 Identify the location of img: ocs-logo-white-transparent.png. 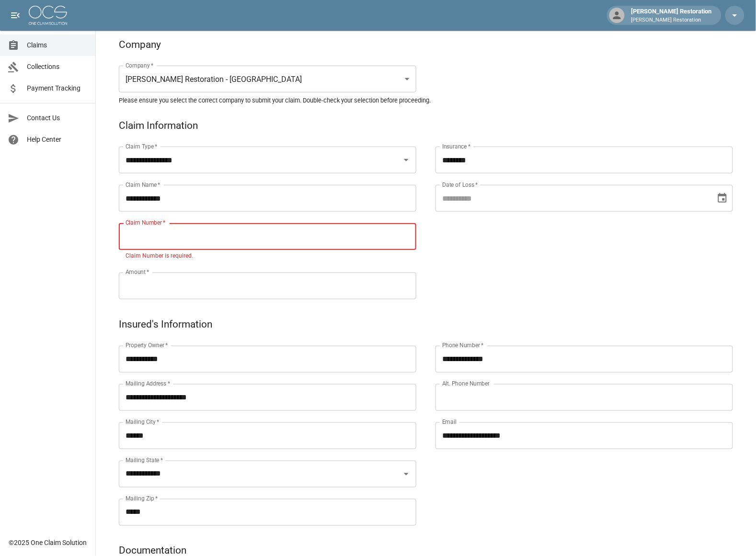
(48, 15).